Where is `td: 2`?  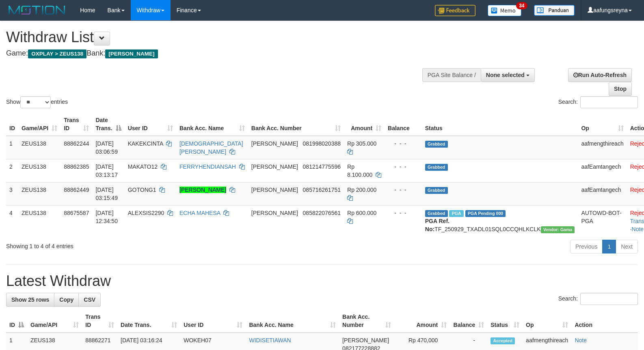
td: 2 is located at coordinates (13, 170).